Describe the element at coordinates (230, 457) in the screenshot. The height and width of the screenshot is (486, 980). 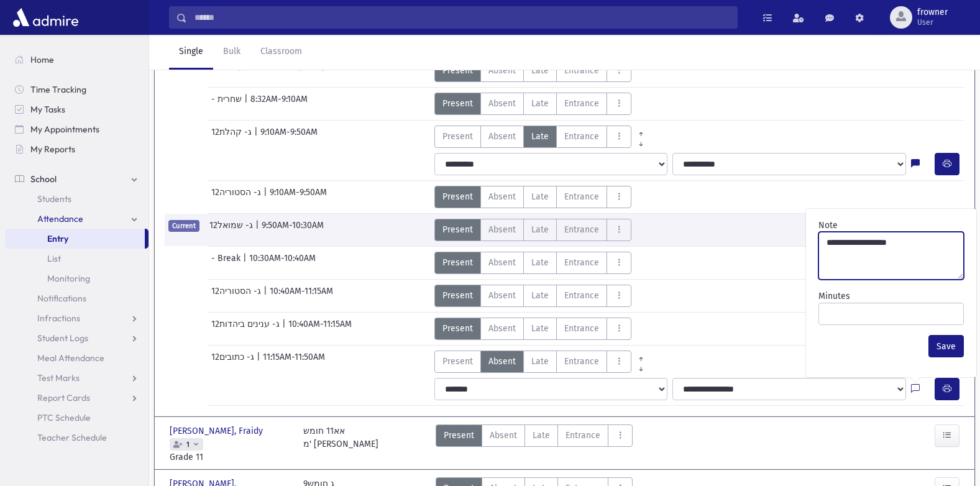
I see `span: Grade 11` at that location.